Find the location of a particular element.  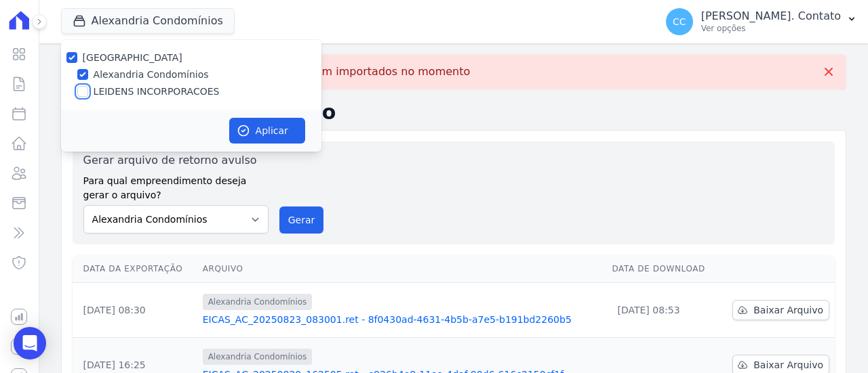

h2: Exportações de Retorno is located at coordinates (454, 113).